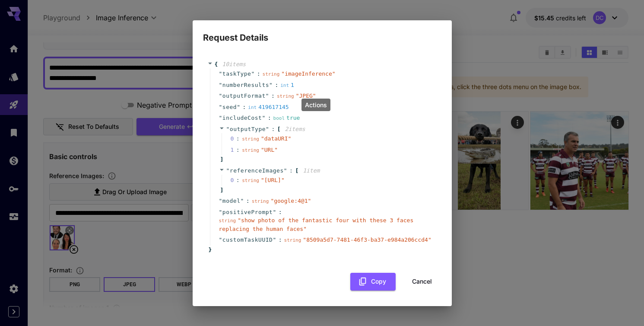 The height and width of the screenshot is (326, 644). Describe the element at coordinates (233, 64) in the screenshot. I see `span: 10 item s` at that location.